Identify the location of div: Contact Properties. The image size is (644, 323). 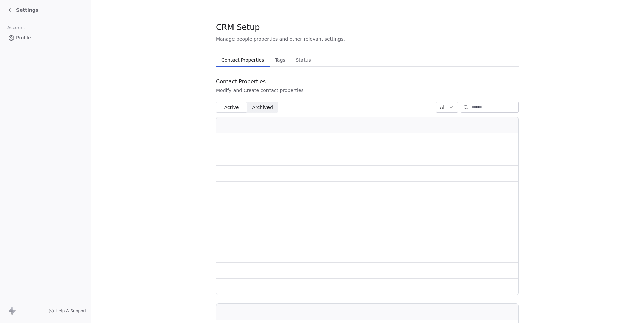
(260, 82).